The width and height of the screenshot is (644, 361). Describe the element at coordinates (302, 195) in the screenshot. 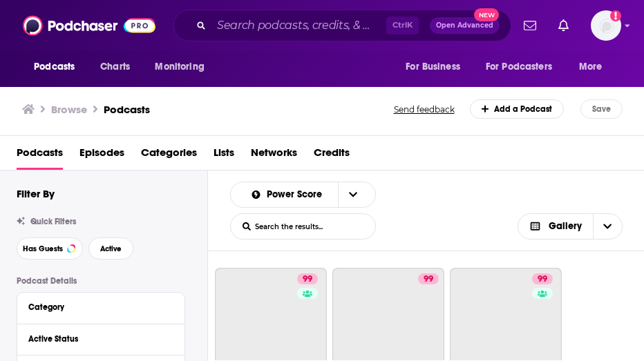

I see `h2: Choose List sort` at that location.